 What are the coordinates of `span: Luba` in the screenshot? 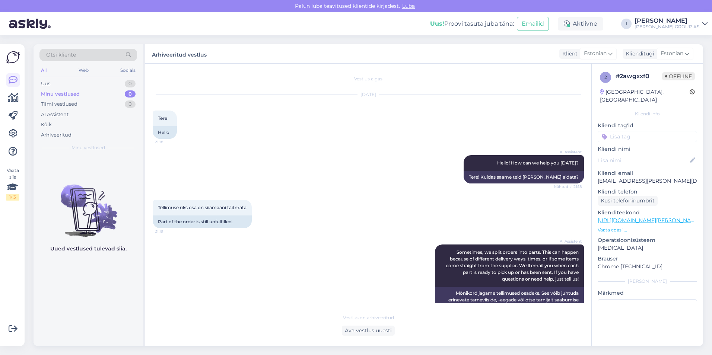 It's located at (408, 6).